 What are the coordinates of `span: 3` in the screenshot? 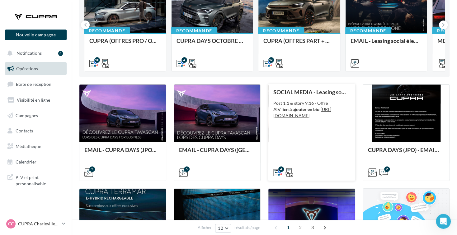 It's located at (313, 228).